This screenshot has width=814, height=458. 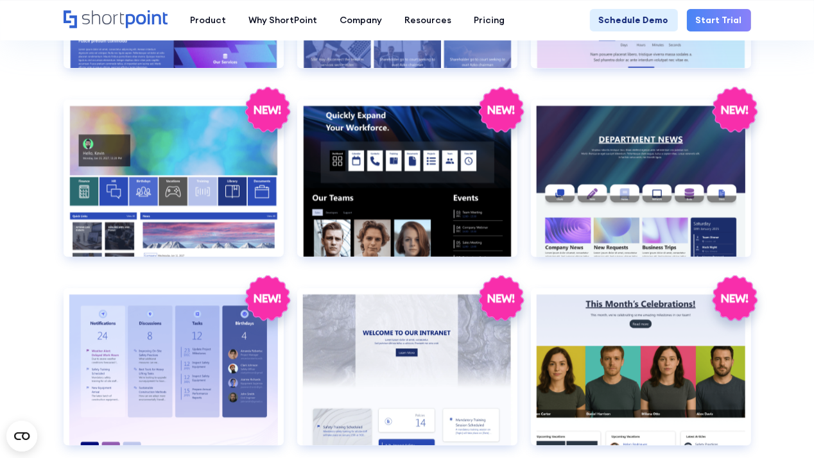 What do you see at coordinates (208, 20) in the screenshot?
I see `a: Product` at bounding box center [208, 20].